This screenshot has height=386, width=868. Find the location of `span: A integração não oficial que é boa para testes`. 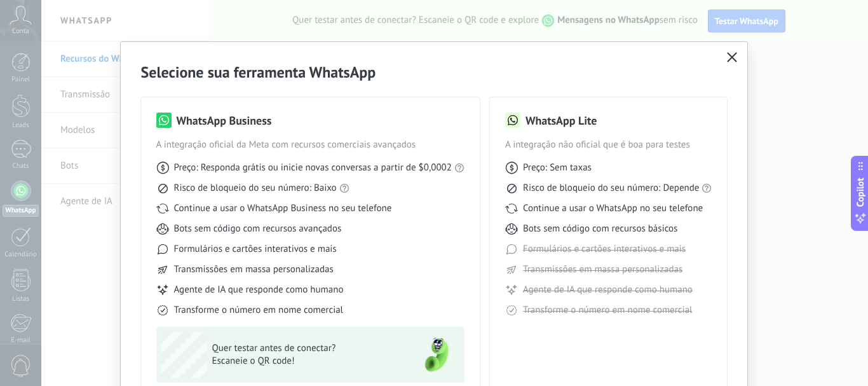

span: A integração não oficial que é boa para testes is located at coordinates (609, 145).